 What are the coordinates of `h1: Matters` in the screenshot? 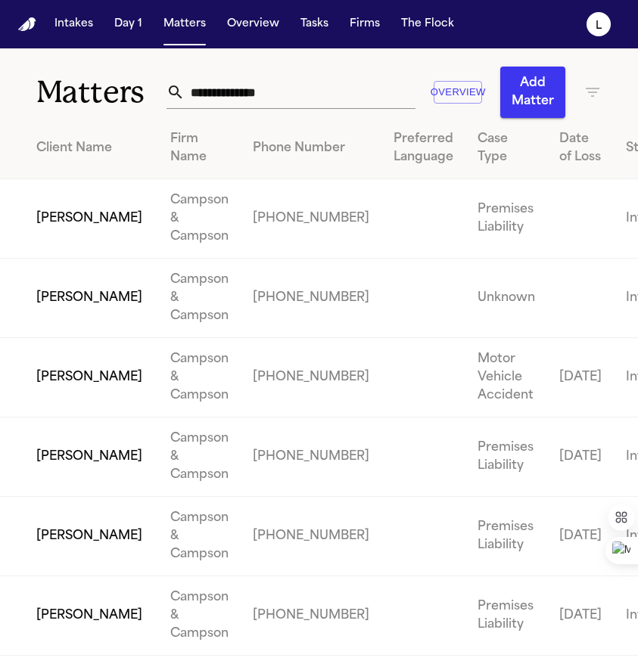 It's located at (101, 92).